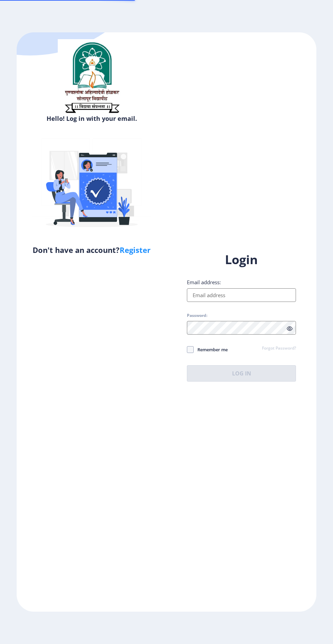 This screenshot has width=333, height=644. I want to click on span: Remember me, so click(211, 349).